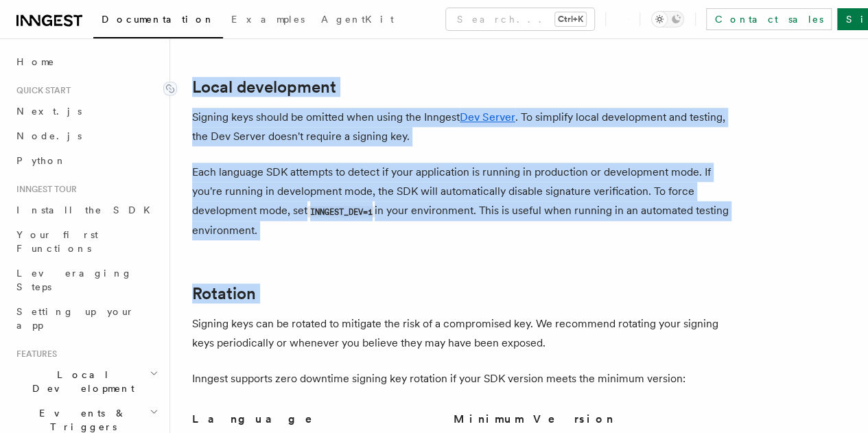 This screenshot has width=868, height=433. Describe the element at coordinates (88, 210) in the screenshot. I see `span: Install the SDK` at that location.